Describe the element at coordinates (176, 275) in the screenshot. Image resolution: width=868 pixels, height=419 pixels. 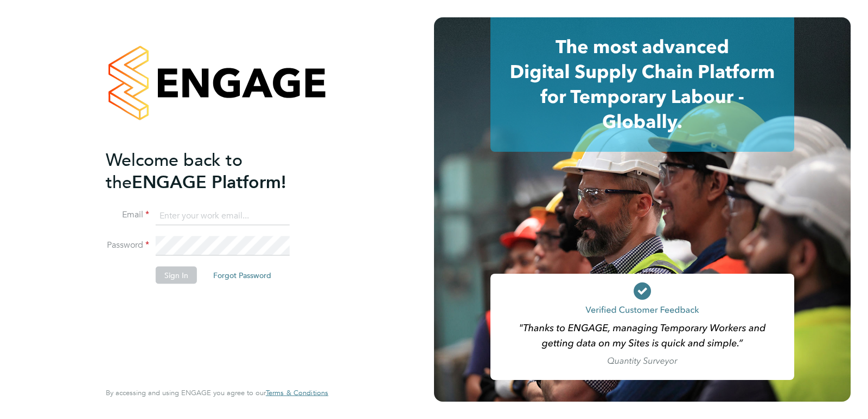
I see `button: Sign In` at that location.